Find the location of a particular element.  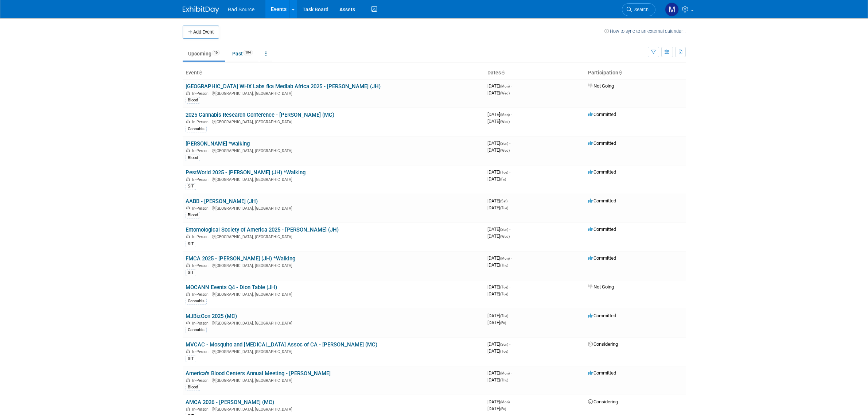

span: Search is located at coordinates (640, 10).